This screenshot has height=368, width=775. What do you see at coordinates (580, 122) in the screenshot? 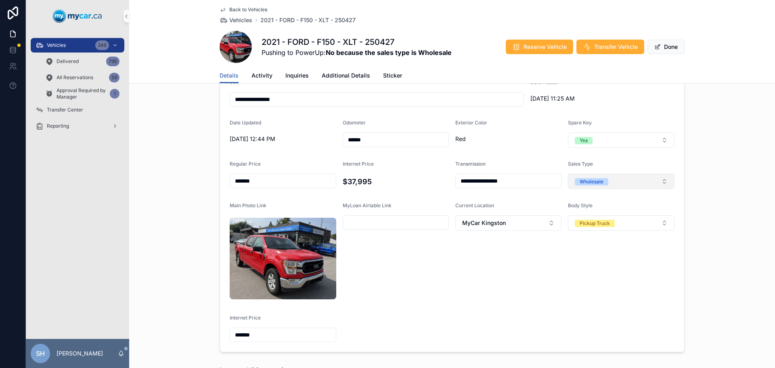
I see `span: Spare Key` at bounding box center [580, 122].